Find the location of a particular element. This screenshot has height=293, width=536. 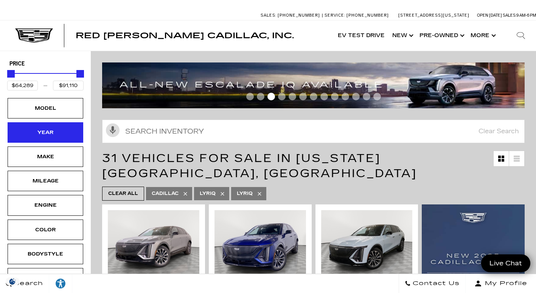

img: Cadillac Dark Logo with Cadillac White Text is located at coordinates (34, 36).